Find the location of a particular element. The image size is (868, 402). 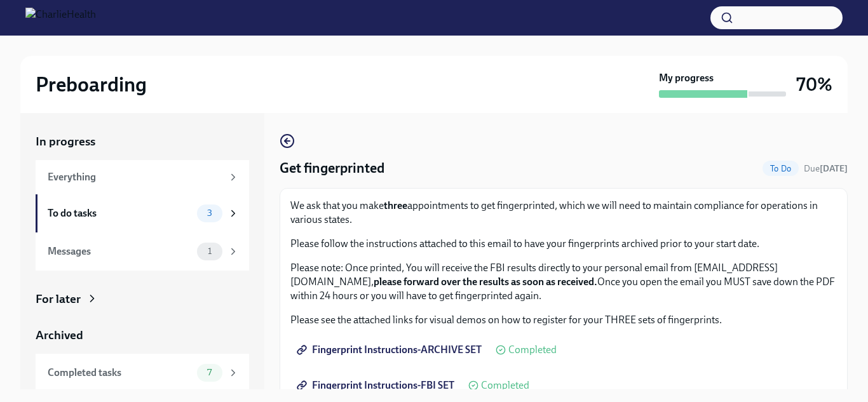

span: Due is located at coordinates (825, 168).